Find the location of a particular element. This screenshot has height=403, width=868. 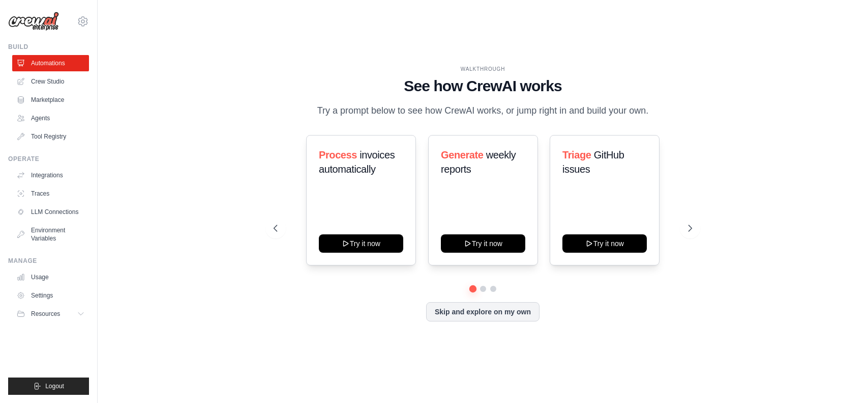

div: Manage is located at coordinates (48, 261).